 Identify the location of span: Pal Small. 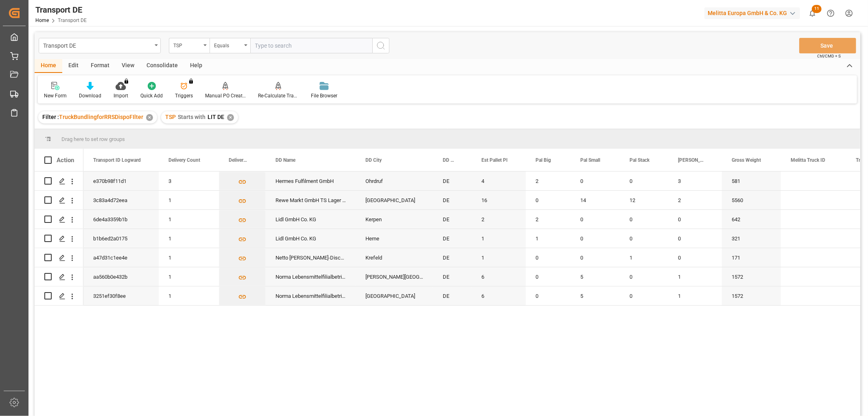
(590, 160).